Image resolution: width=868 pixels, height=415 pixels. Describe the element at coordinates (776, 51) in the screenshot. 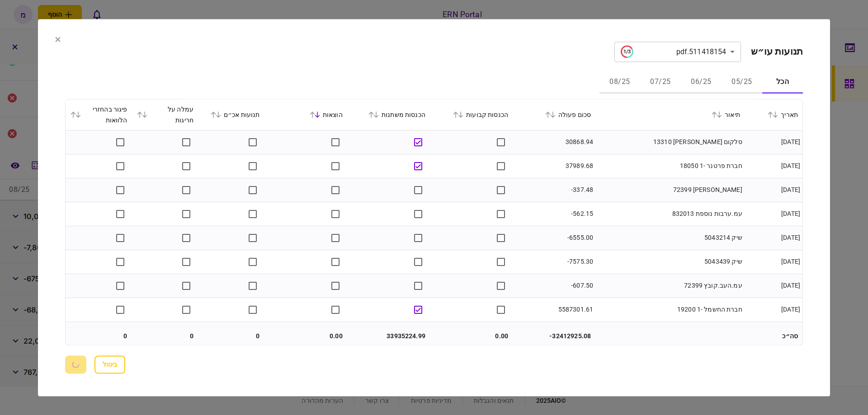

I see `h2: תנועות עו״ש` at that location.